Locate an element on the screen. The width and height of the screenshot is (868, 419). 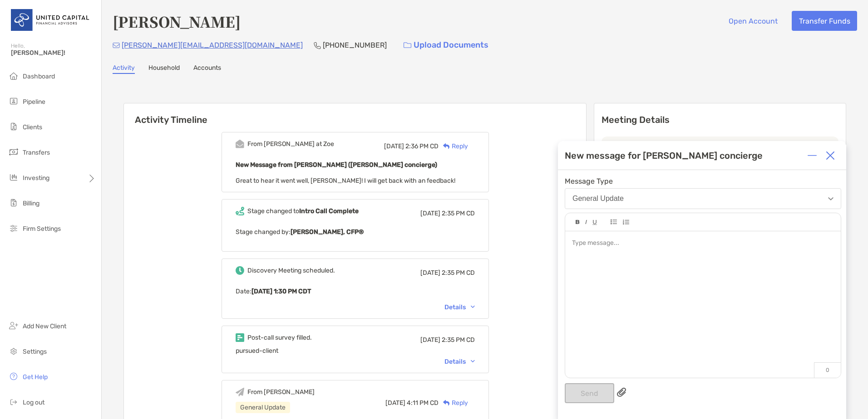
div: Discovery Meeting scheduled. is located at coordinates (291, 270).